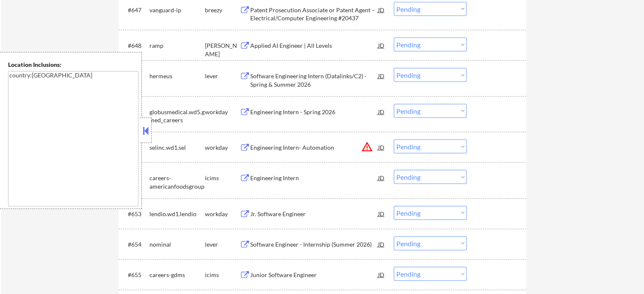  What do you see at coordinates (367, 147) in the screenshot?
I see `button: warning_amber` at bounding box center [367, 147].